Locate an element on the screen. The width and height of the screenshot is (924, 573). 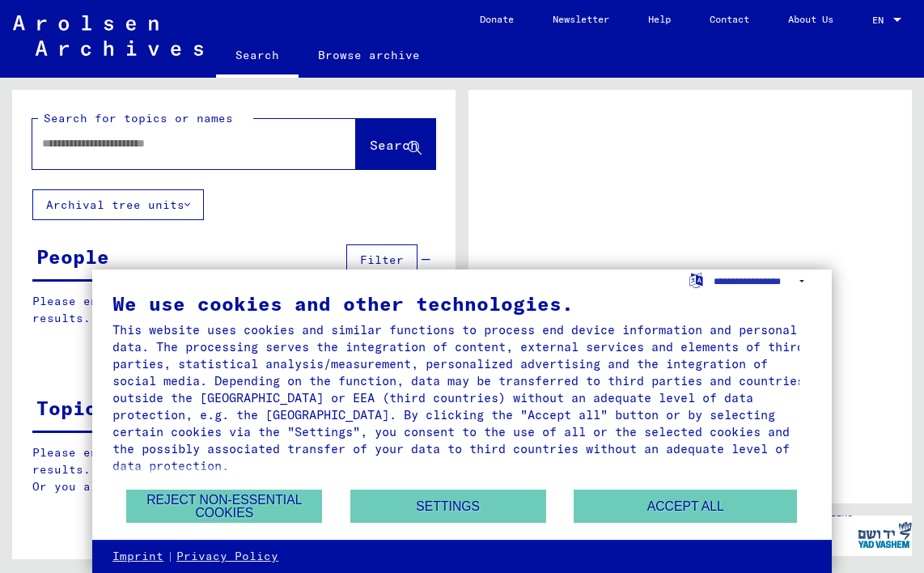
span: EN is located at coordinates (881, 20).